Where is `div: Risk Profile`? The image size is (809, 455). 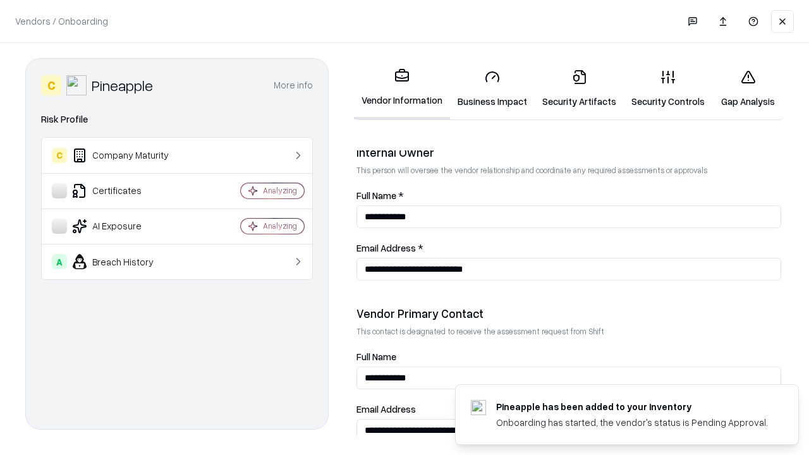 div: Risk Profile is located at coordinates (177, 119).